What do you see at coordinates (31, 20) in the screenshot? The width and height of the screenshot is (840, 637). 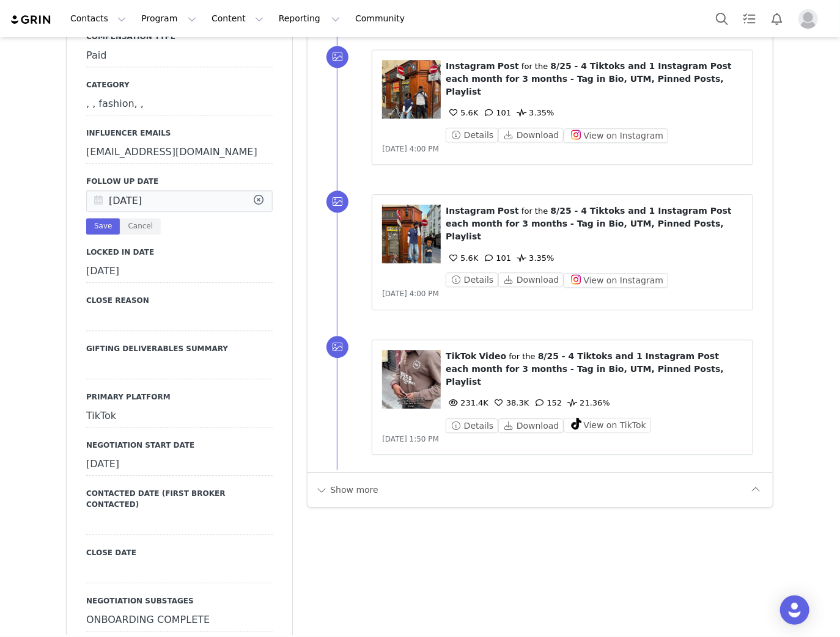 I see `a: grin logo` at bounding box center [31, 20].